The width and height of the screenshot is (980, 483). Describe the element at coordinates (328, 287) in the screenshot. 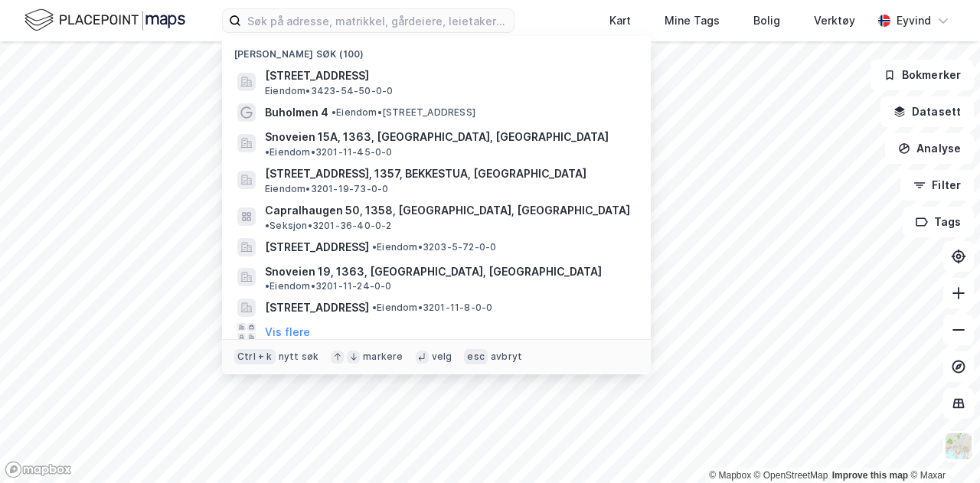

I see `span: Eiendom • 3201-11-24-0-0` at that location.